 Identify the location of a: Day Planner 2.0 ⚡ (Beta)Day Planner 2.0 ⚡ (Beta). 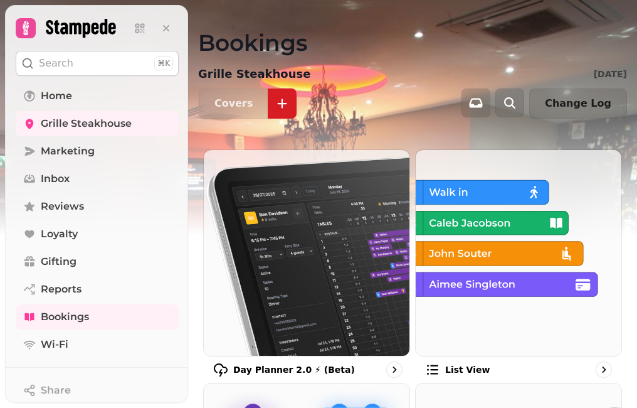
(307, 263).